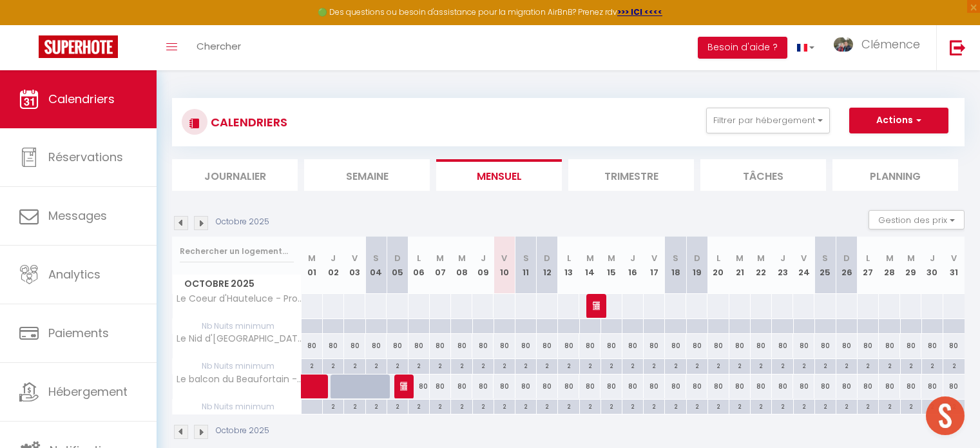  I want to click on span: Analytics, so click(74, 274).